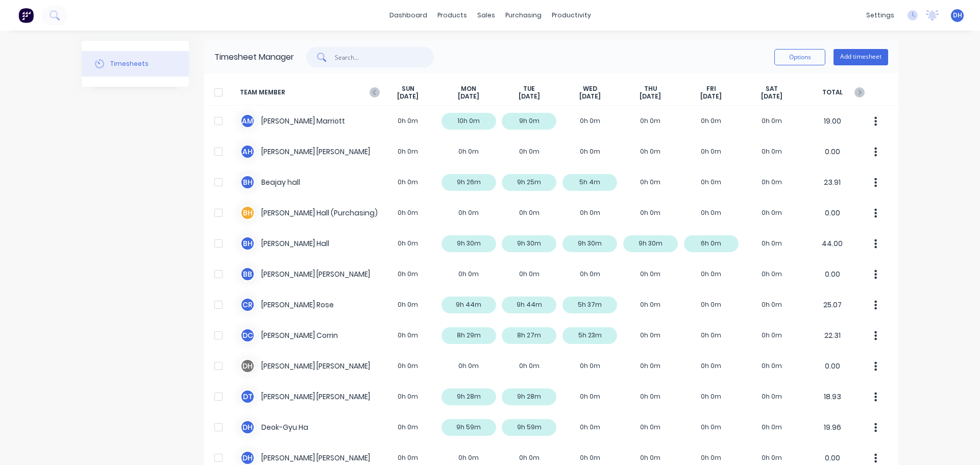 This screenshot has width=980, height=465. What do you see at coordinates (772, 89) in the screenshot?
I see `span: SAT` at bounding box center [772, 89].